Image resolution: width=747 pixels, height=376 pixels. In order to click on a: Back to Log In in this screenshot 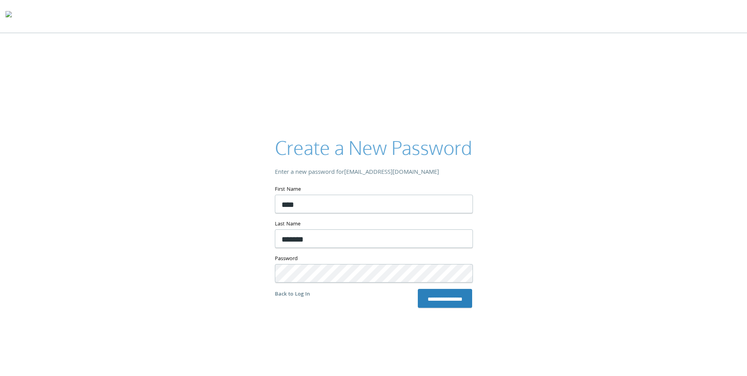, I will do `click(292, 294)`.